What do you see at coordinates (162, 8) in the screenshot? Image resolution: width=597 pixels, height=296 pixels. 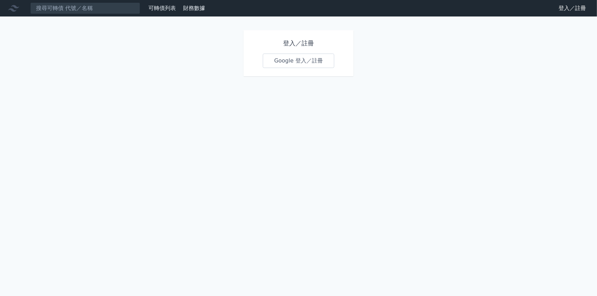 I see `a: 可轉債列表` at bounding box center [162, 8].